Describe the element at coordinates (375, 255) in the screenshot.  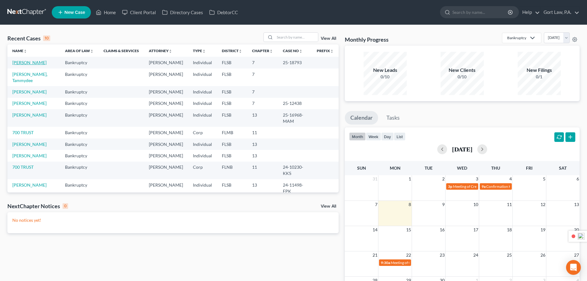
I see `span: 21` at that location.